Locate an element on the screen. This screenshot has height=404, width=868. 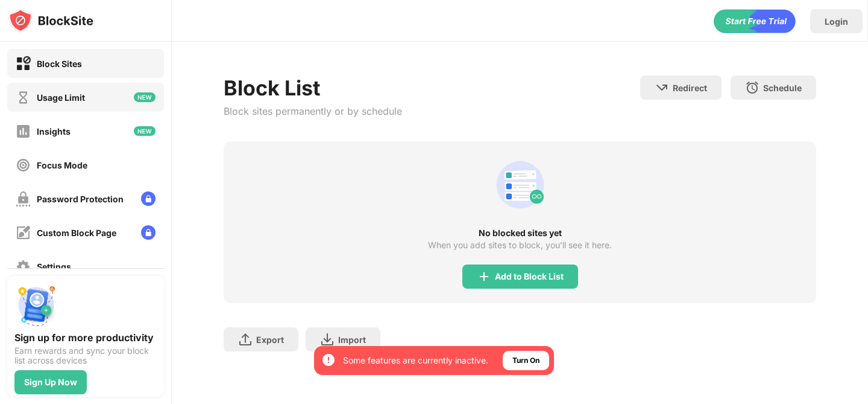
img: customize-block-page-off.svg is located at coordinates (23, 233).